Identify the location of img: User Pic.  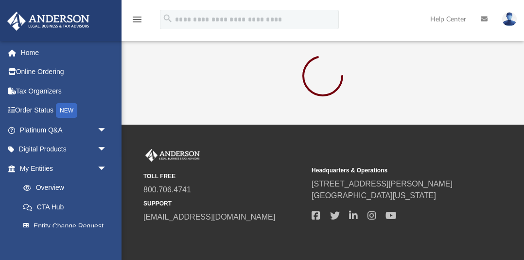
(510, 19).